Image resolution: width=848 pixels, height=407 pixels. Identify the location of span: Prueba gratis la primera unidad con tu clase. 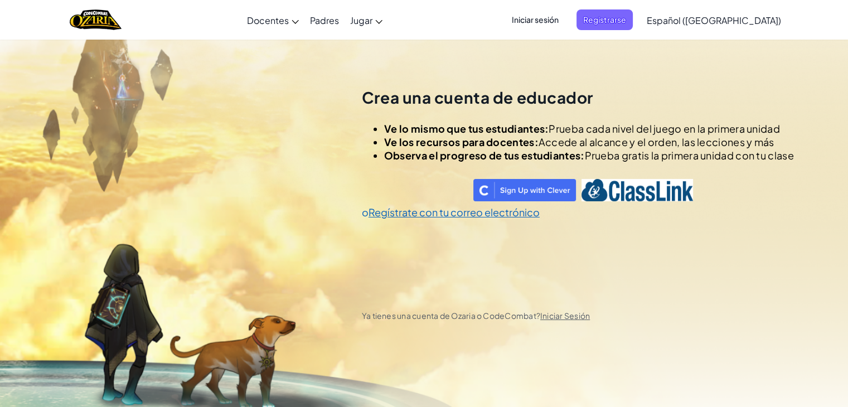
(688, 155).